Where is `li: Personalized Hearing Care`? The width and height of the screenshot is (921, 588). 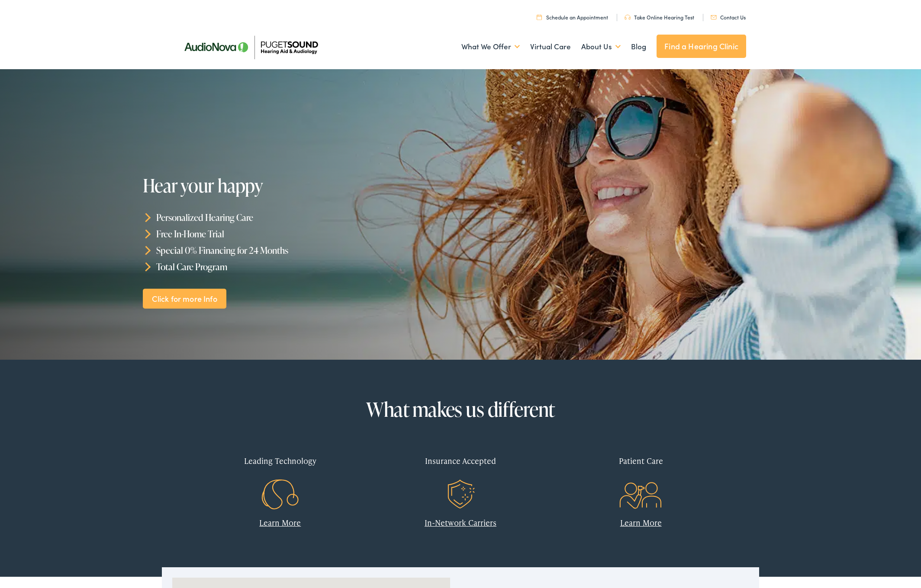 li: Personalized Hearing Care is located at coordinates (304, 217).